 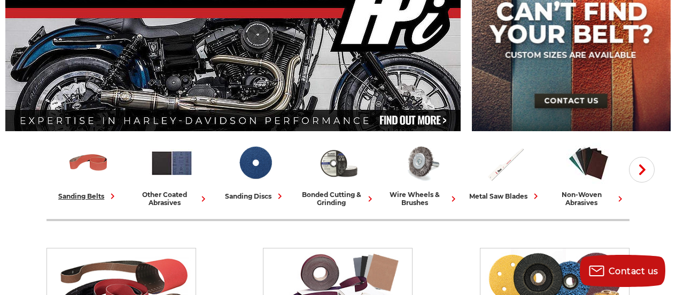 I want to click on a: wire wheels & brushes, so click(x=422, y=173).